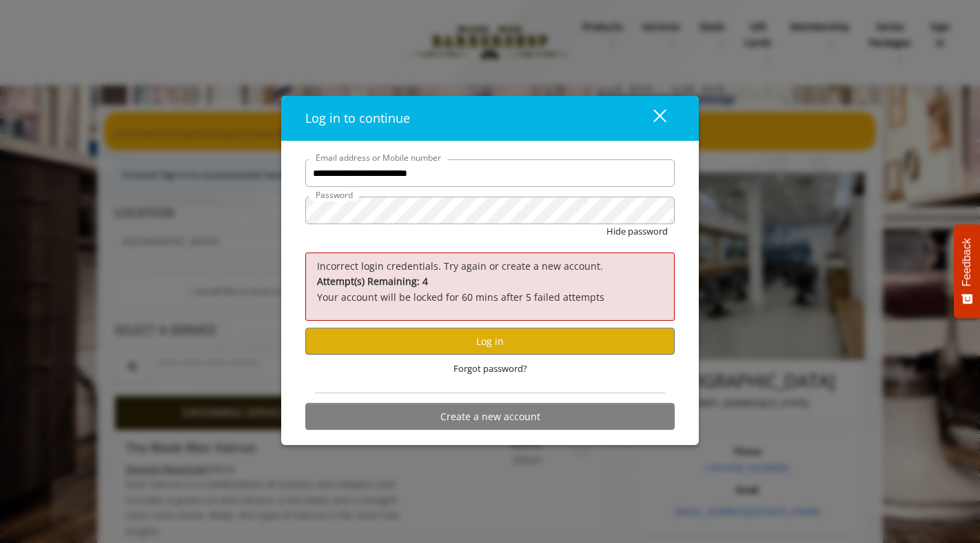  Describe the element at coordinates (335, 195) in the screenshot. I see `label: Password` at that location.